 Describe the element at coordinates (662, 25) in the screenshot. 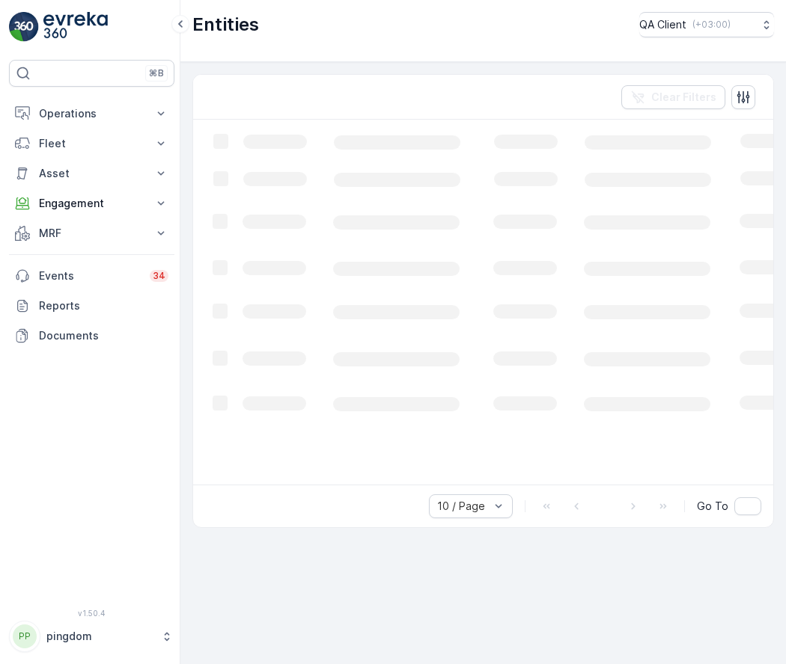

I see `p: QA Client` at that location.